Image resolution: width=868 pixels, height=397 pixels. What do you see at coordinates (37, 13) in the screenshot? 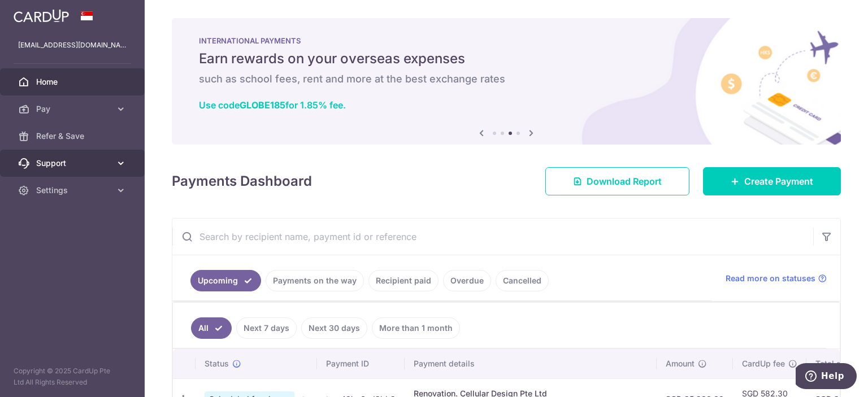
I see `span: Help` at bounding box center [37, 13].